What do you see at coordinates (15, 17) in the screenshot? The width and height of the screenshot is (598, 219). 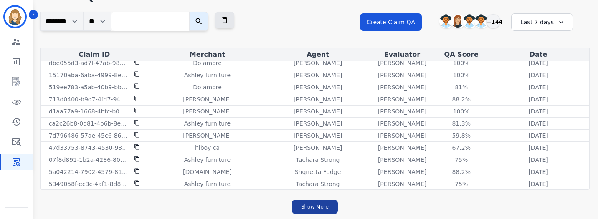 I see `img: Bordered avatar` at bounding box center [15, 17].